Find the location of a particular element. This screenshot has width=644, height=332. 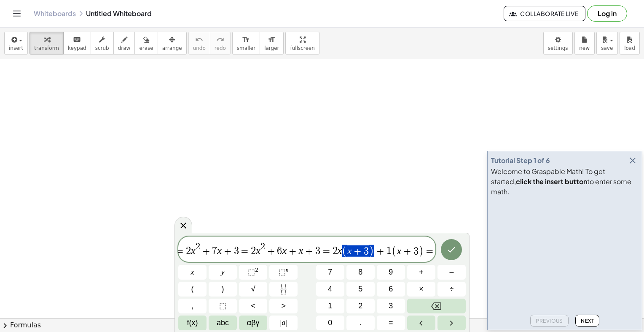

button: Next is located at coordinates (587, 320).